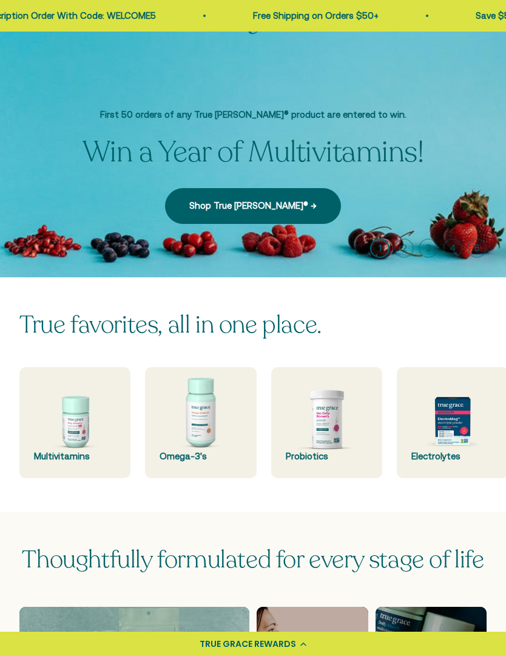 The height and width of the screenshot is (656, 506). I want to click on div: Multivitamins, so click(75, 457).